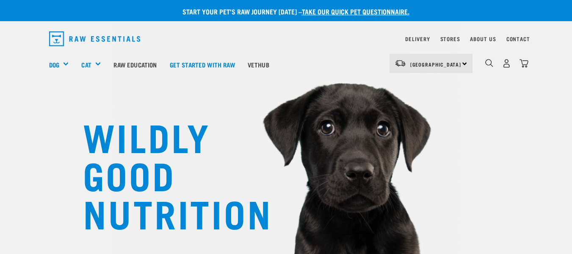  Describe the element at coordinates (483, 39) in the screenshot. I see `a: About Us` at that location.